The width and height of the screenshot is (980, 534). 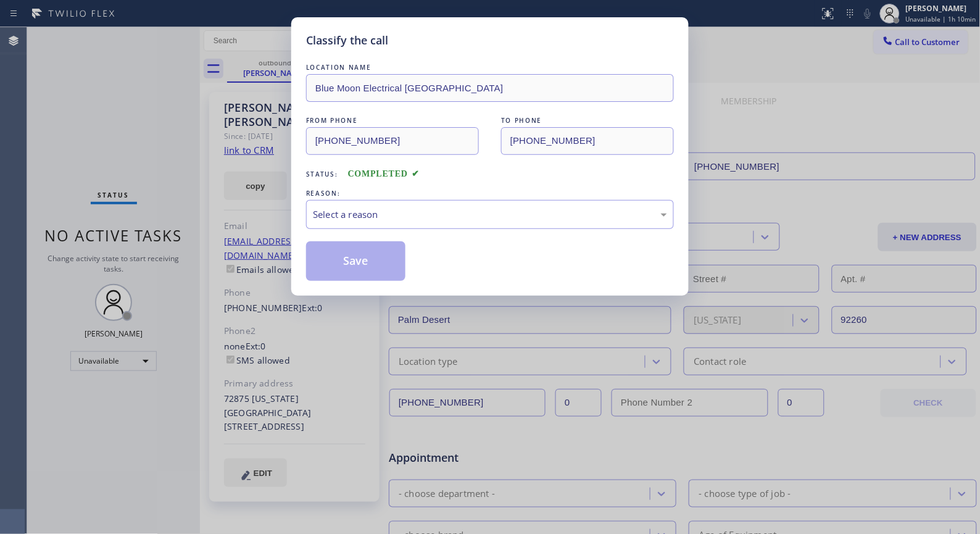 What do you see at coordinates (588, 121) in the screenshot?
I see `div: TO PHONE` at bounding box center [588, 121].